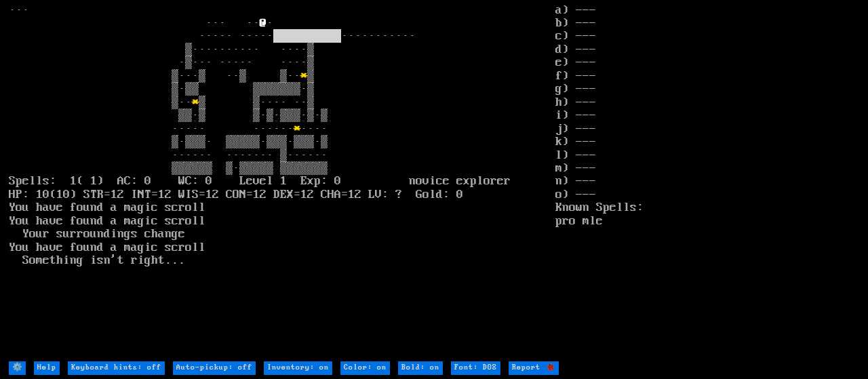 The width and height of the screenshot is (868, 379). What do you see at coordinates (534, 368) in the screenshot?
I see `input: Report 🐞` at bounding box center [534, 368].